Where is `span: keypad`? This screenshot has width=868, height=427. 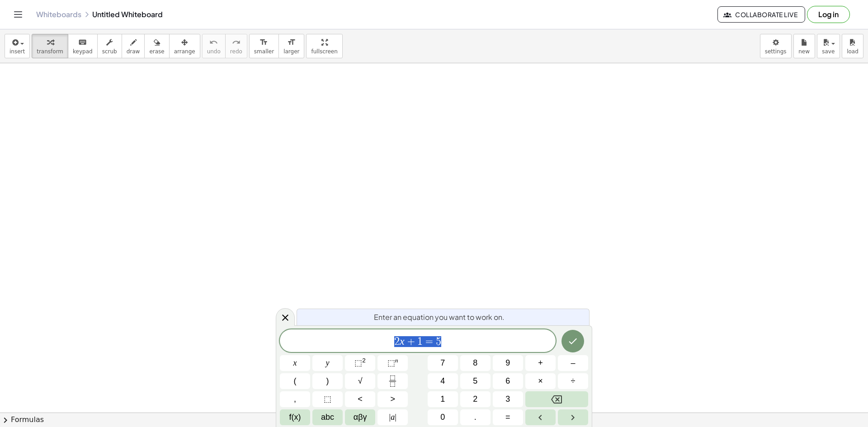
span: keypad is located at coordinates (83, 51).